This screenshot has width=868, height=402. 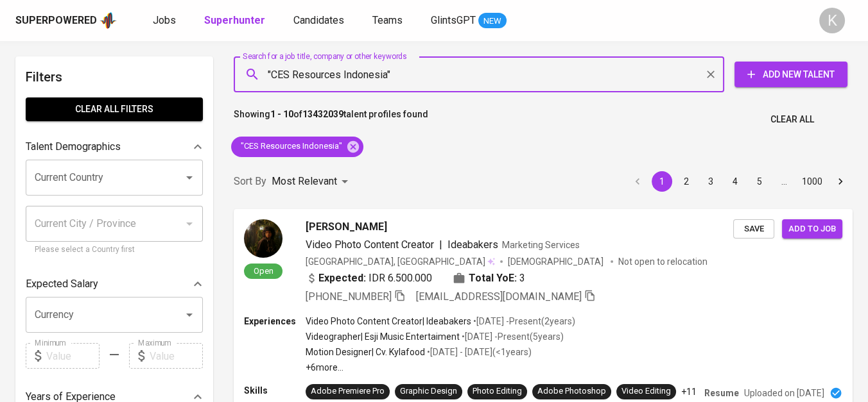 What do you see at coordinates (571, 391) in the screenshot?
I see `div: Adobe Photoshop` at bounding box center [571, 391].